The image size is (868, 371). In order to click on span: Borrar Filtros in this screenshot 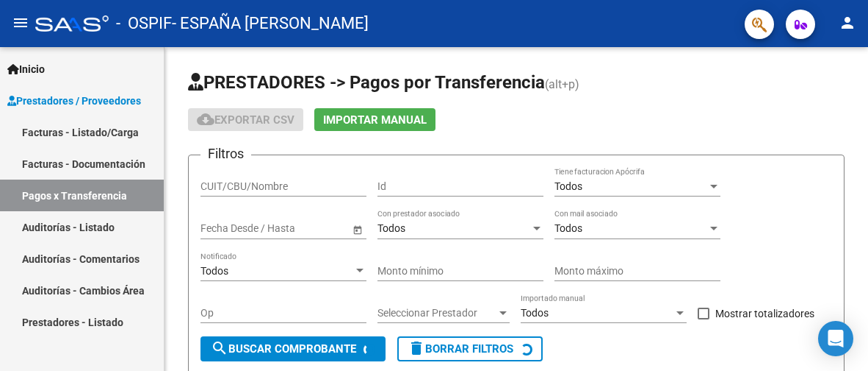, I will do `click(461, 348)`.